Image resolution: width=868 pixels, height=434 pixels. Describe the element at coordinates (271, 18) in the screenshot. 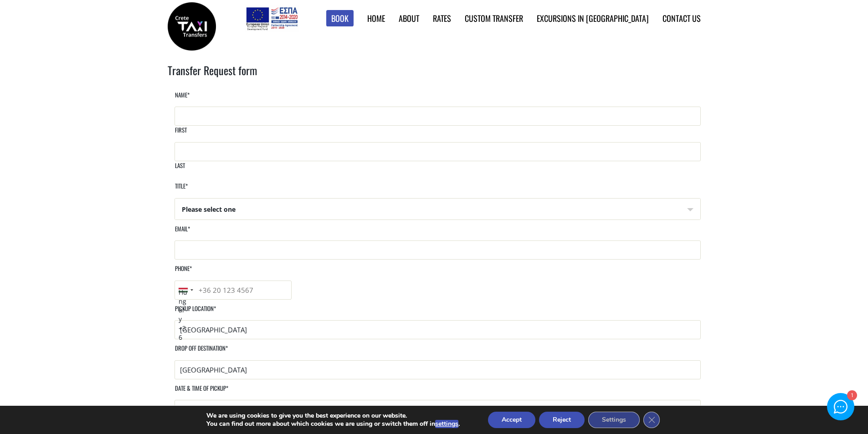

I see `img: e-bannersEUERDF180X90.jpg` at that location.